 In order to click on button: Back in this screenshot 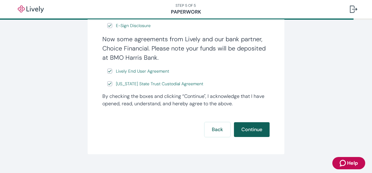, I will do `click(217, 129)`.